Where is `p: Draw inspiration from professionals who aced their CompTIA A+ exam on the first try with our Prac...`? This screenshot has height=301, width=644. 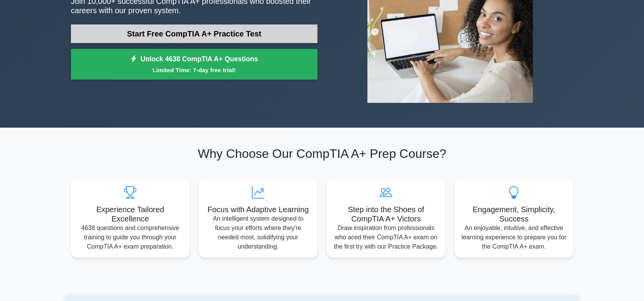 p: Draw inspiration from professionals who aced their CompTIA A+ exam on the first try with our Prac... is located at coordinates (386, 237).